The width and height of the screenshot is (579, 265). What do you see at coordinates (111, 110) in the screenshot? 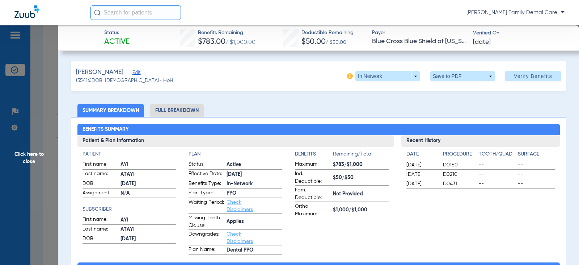
I see `li: Summary Breakdown` at bounding box center [111, 110].